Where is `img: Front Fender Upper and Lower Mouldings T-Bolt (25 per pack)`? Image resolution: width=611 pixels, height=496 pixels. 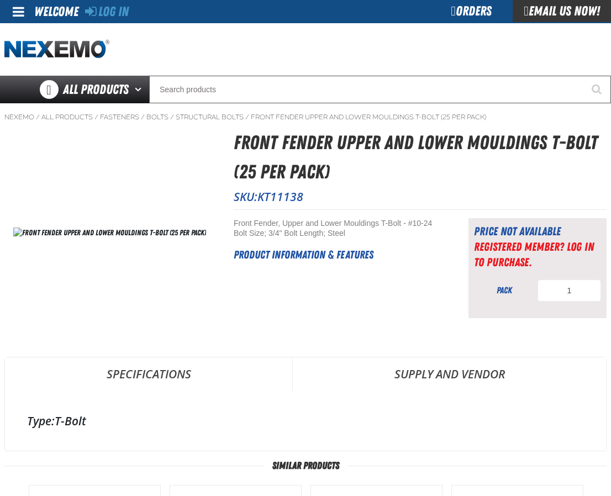
img: Front Fender Upper and Lower Mouldings T-Bolt (25 per pack) is located at coordinates (109, 233).